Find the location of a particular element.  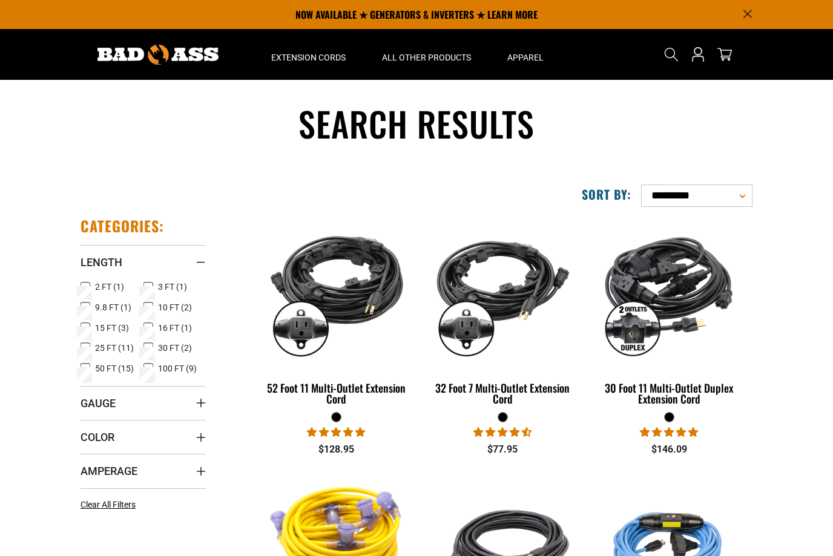

div: $77.95 is located at coordinates (502, 450).